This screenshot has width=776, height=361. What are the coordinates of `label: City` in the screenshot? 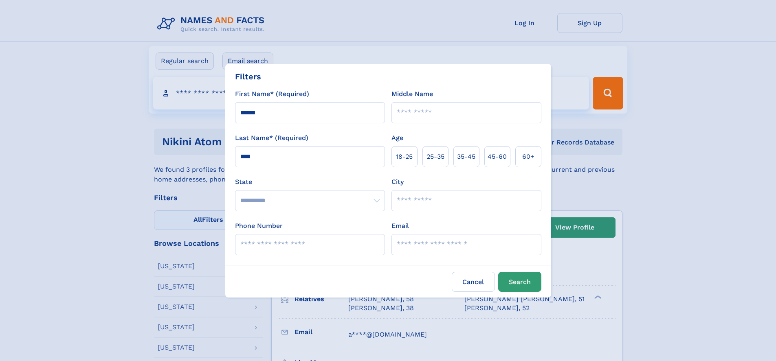 It's located at (397, 182).